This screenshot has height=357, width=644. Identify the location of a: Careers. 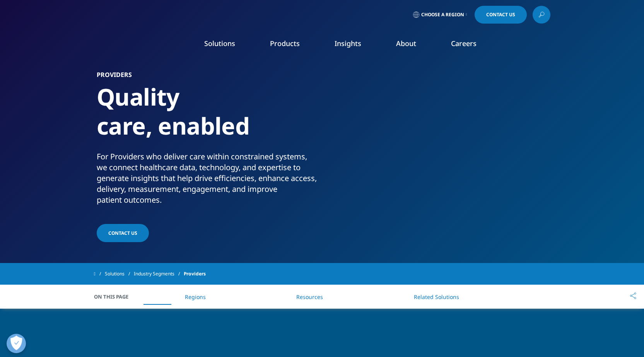
(463, 43).